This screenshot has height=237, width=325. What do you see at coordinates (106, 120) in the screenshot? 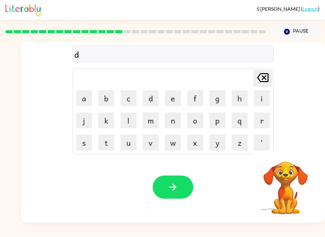
I see `button: k` at bounding box center [106, 120].